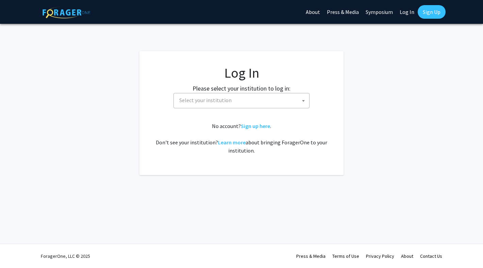  What do you see at coordinates (255, 126) in the screenshot?
I see `a: Sign up here` at bounding box center [255, 126].